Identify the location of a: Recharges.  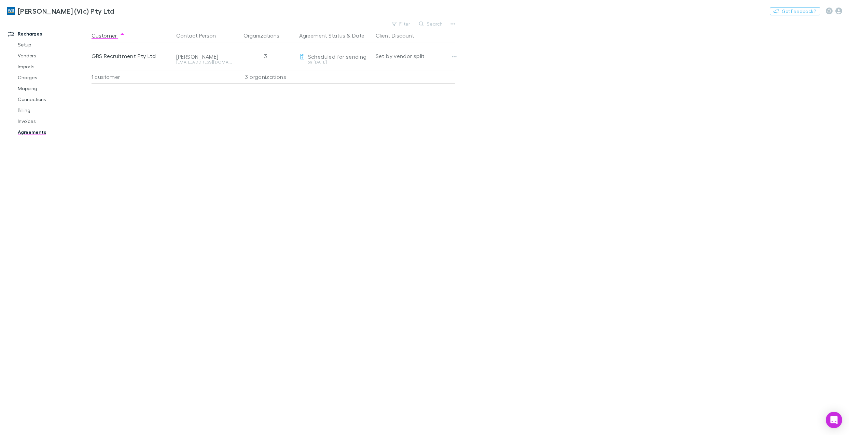
(49, 34).